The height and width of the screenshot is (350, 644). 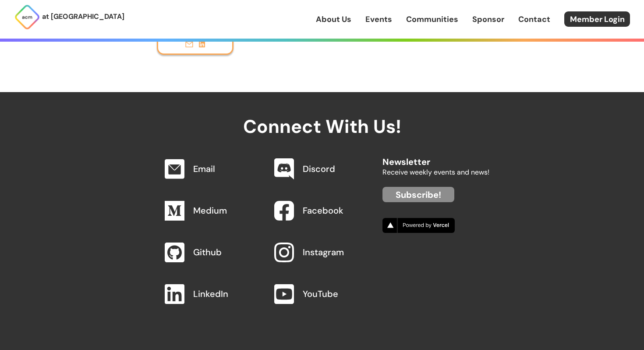 What do you see at coordinates (378, 19) in the screenshot?
I see `a: Events` at bounding box center [378, 19].